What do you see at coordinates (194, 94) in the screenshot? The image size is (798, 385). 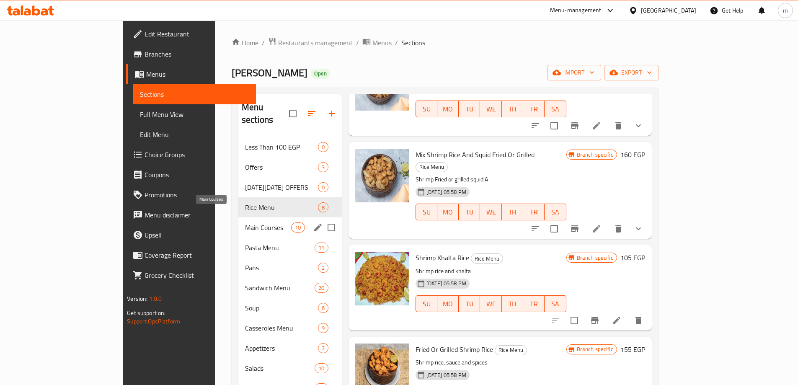 I see `a: Sections` at bounding box center [194, 94].